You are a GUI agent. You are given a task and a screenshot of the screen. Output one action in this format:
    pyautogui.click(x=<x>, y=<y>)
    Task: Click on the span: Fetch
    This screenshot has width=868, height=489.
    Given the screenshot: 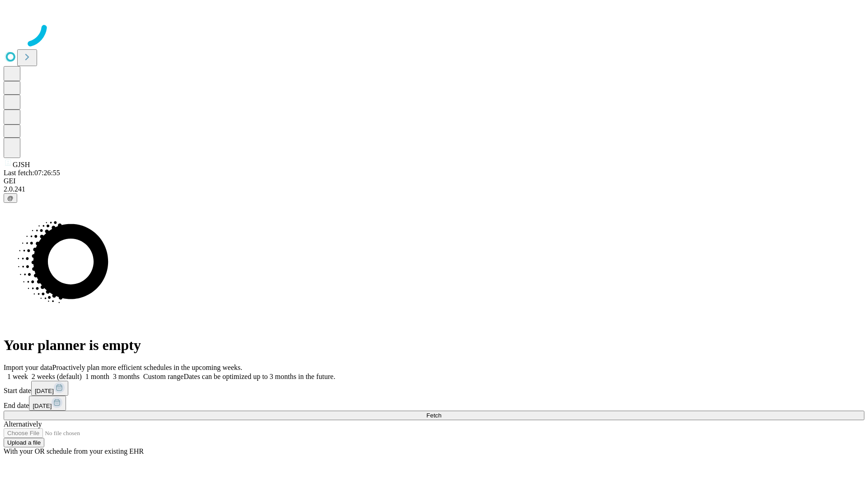 What is the action you would take?
    pyautogui.click(x=434, y=415)
    